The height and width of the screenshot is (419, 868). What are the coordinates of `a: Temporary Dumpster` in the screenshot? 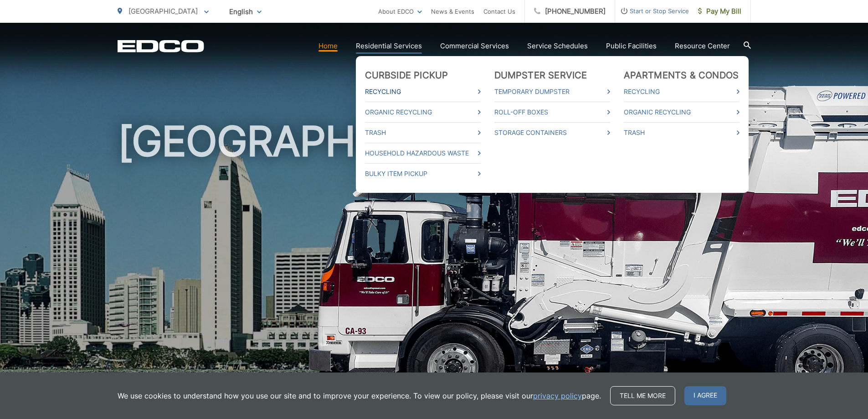 It's located at (552, 92).